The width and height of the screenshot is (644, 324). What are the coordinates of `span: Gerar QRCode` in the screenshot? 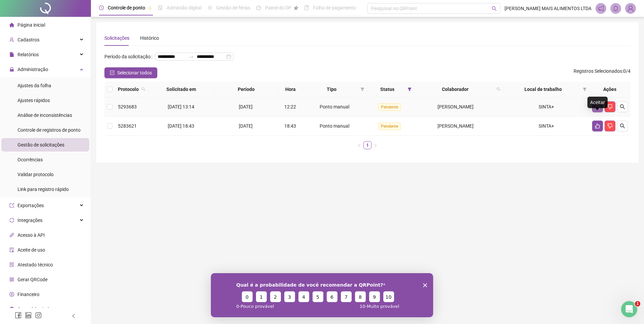 It's located at (32, 279).